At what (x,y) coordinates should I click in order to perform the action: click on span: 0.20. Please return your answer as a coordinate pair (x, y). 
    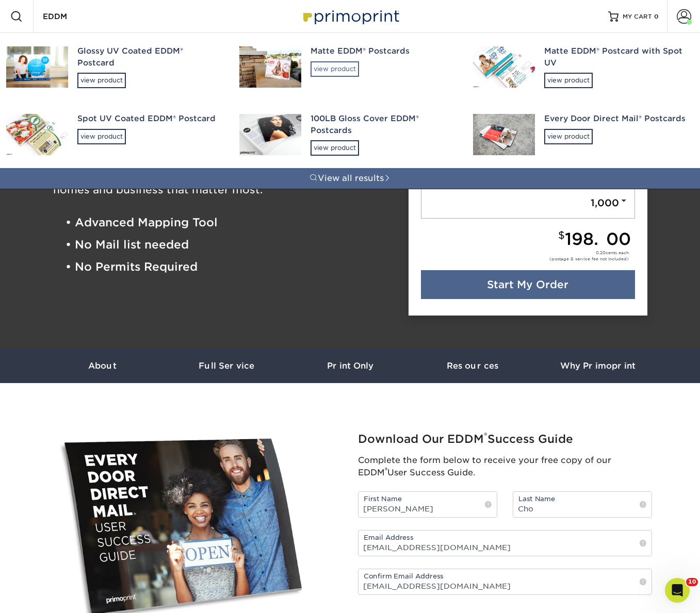
    Looking at the image, I should click on (601, 252).